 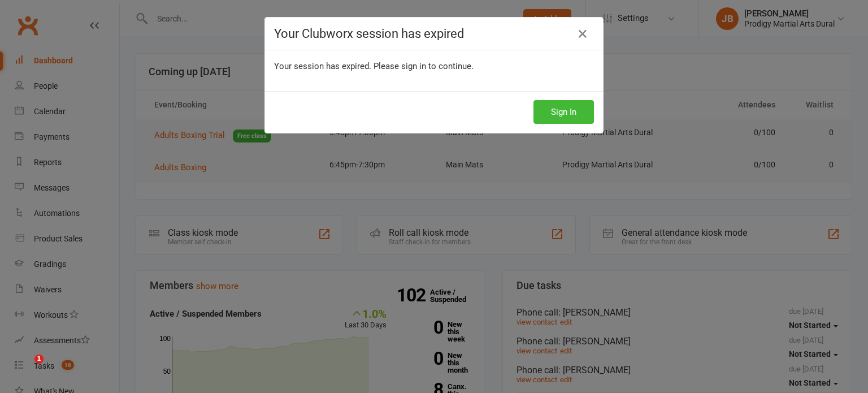 I want to click on a: Close, so click(x=583, y=34).